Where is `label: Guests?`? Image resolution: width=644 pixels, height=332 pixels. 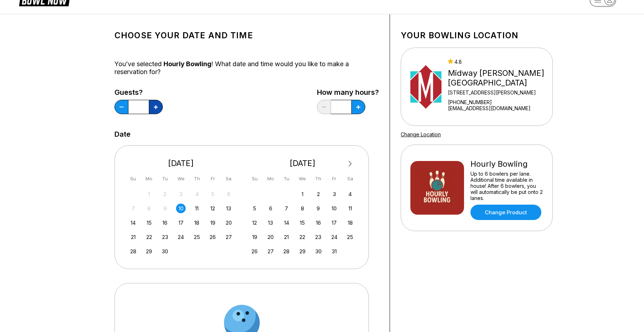
label: Guests? is located at coordinates (138, 92).